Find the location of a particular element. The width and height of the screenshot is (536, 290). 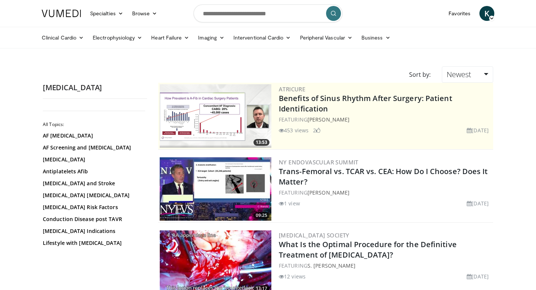

a: Clinical Cardio is located at coordinates (63, 38).